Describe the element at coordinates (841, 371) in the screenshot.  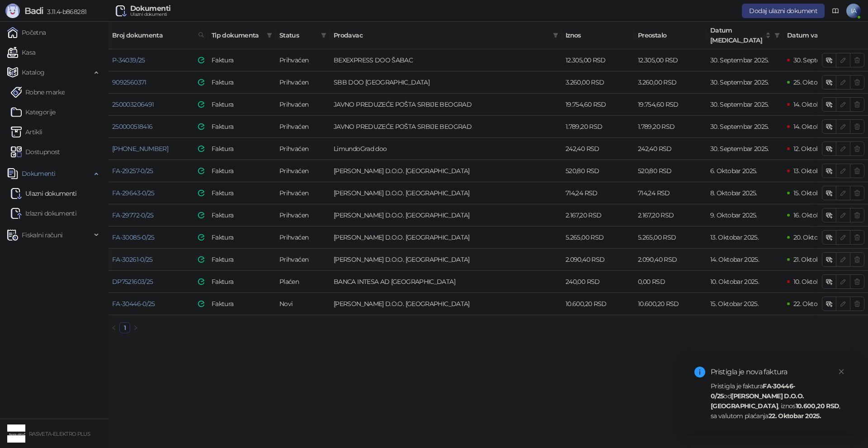
I see `a: Close` at that location.